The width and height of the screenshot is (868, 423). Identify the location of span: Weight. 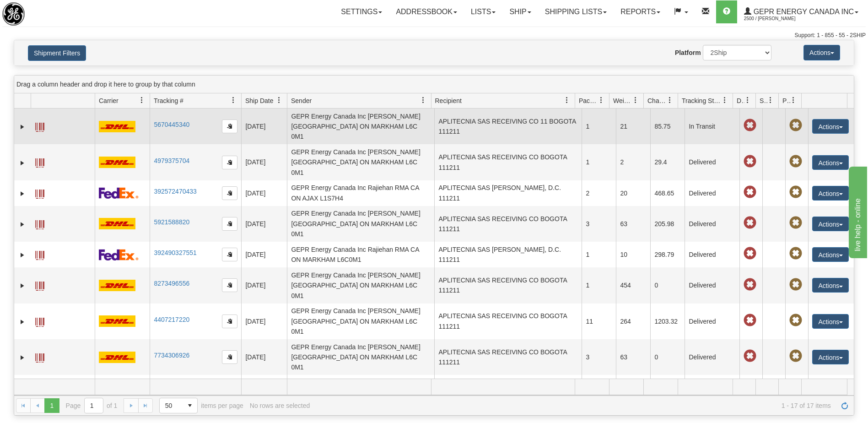
(623, 100).